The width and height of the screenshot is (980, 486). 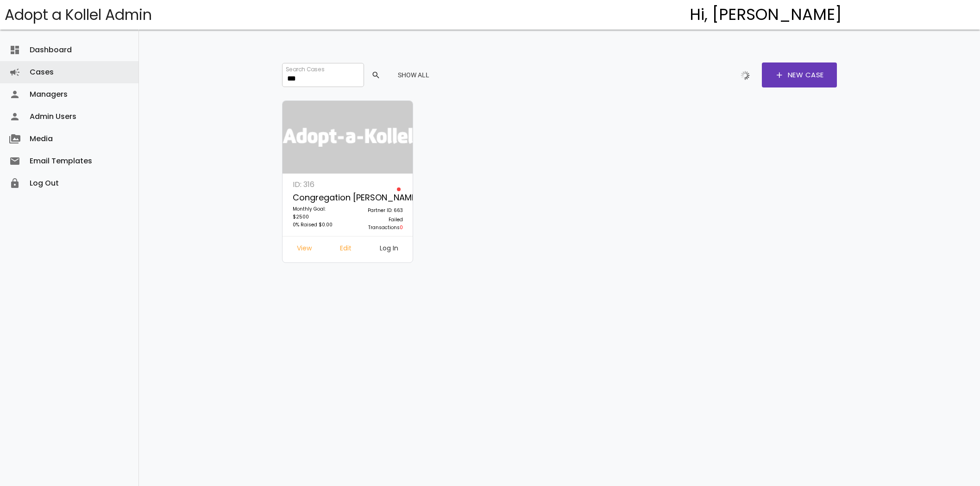 What do you see at coordinates (414, 75) in the screenshot?
I see `button: Show All` at bounding box center [414, 75].